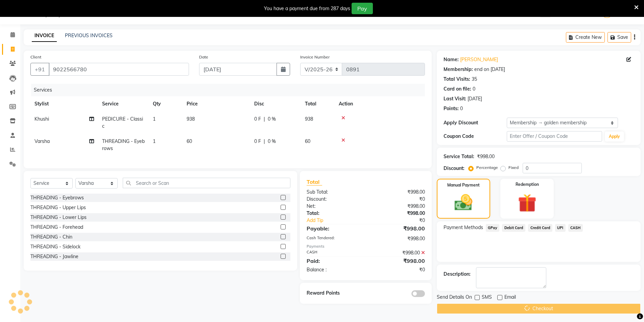  Describe the element at coordinates (614, 136) in the screenshot. I see `button: Apply` at that location.